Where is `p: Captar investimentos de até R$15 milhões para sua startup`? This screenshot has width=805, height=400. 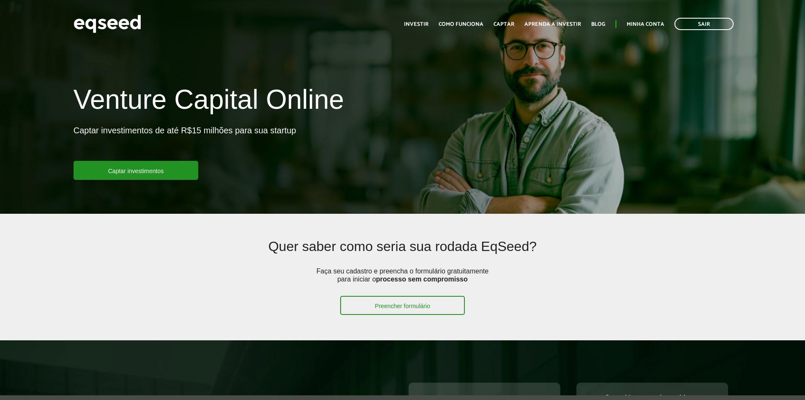
p: Captar investimentos de até R$15 milhões para sua startup is located at coordinates (185, 143).